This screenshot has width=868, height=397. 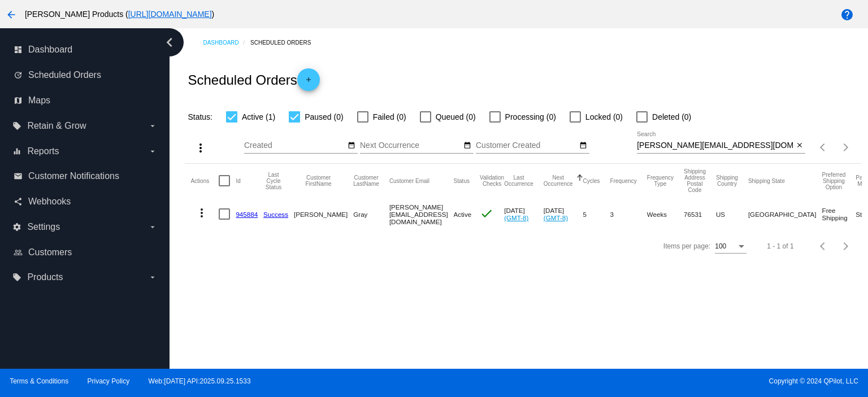 I want to click on button: Change sorting for CustomerLastName, so click(x=366, y=181).